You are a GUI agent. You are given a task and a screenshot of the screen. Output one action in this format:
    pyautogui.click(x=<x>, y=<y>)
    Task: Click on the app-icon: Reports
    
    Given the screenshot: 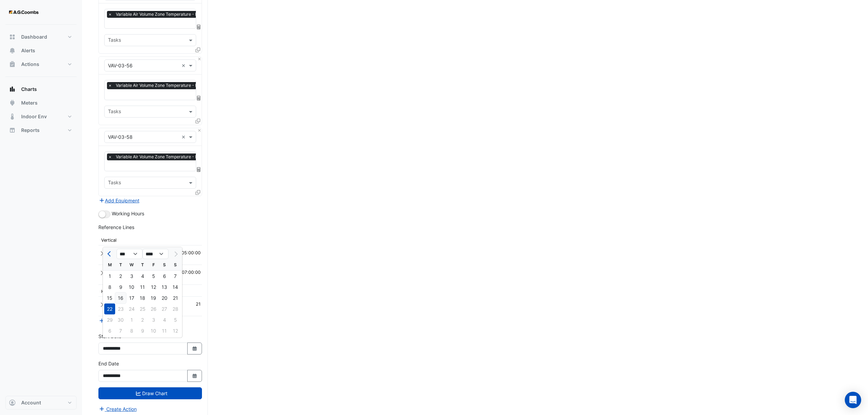 What is the action you would take?
    pyautogui.click(x=13, y=130)
    